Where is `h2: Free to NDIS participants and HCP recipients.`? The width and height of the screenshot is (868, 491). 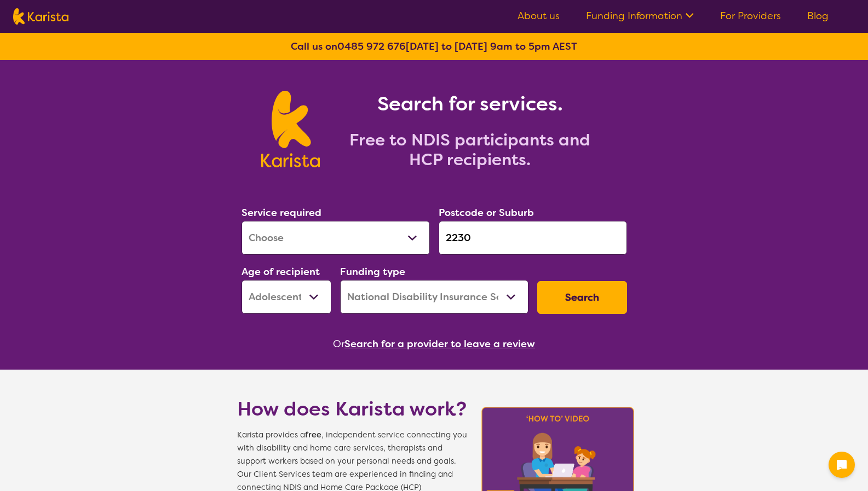 h2: Free to NDIS participants and HCP recipients. is located at coordinates (470, 150).